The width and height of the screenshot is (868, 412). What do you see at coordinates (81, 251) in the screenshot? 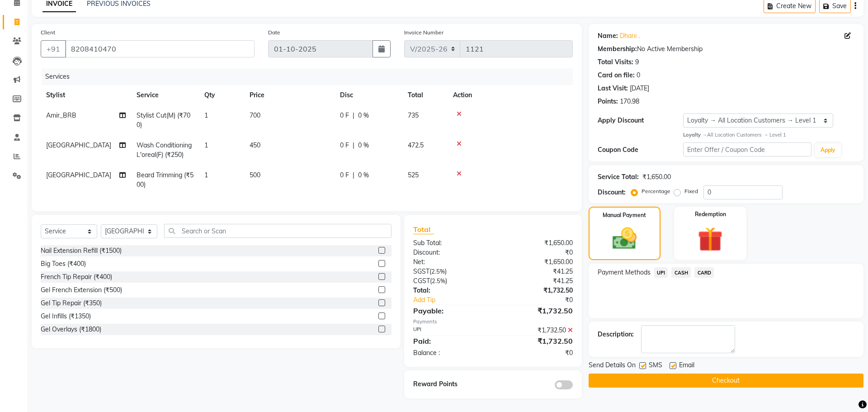
I see `div: Nail Extension Refill (₹1500)` at bounding box center [81, 251].